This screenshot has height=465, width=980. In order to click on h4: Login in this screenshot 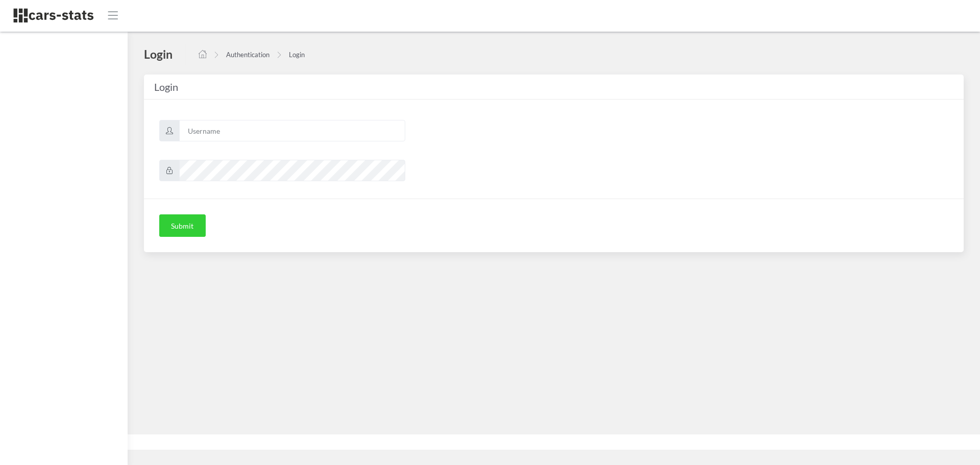, I will do `click(158, 54)`.